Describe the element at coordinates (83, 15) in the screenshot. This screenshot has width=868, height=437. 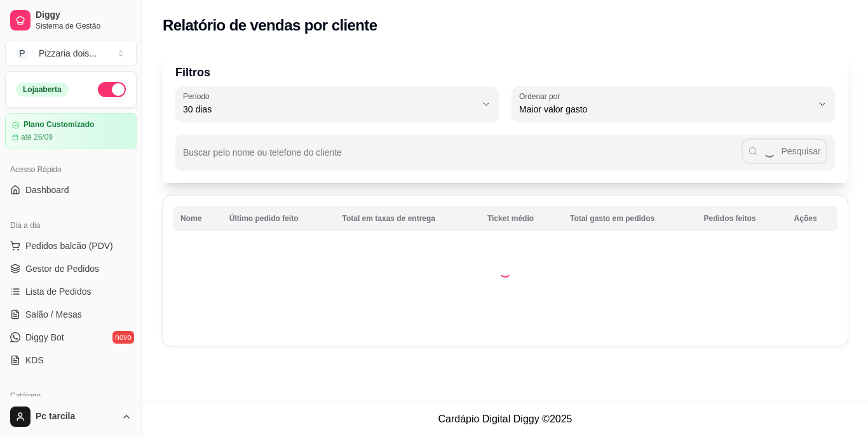
I see `span: Diggy` at that location.